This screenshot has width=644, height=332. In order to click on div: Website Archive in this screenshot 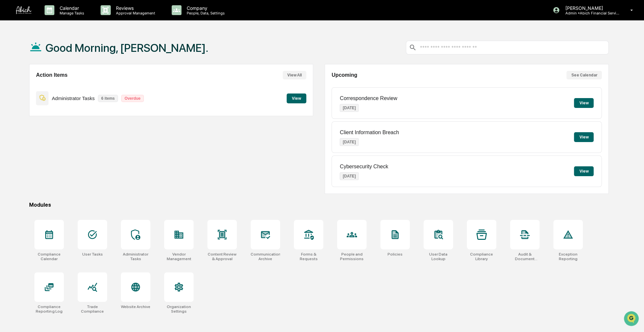, I will do `click(136, 307)`.